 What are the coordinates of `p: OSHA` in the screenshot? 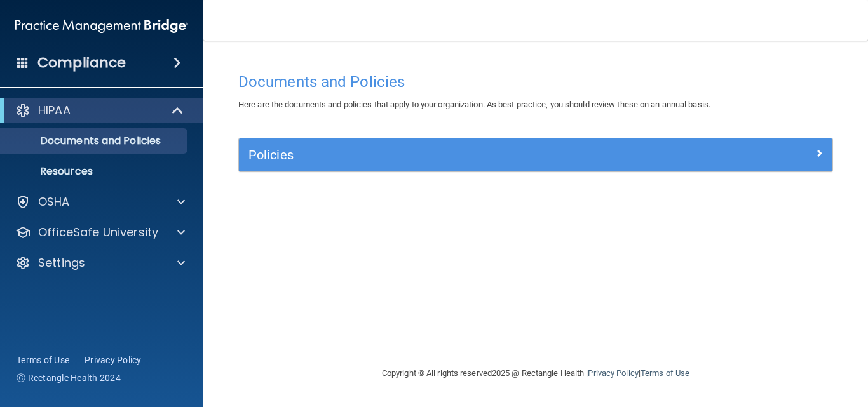 It's located at (54, 202).